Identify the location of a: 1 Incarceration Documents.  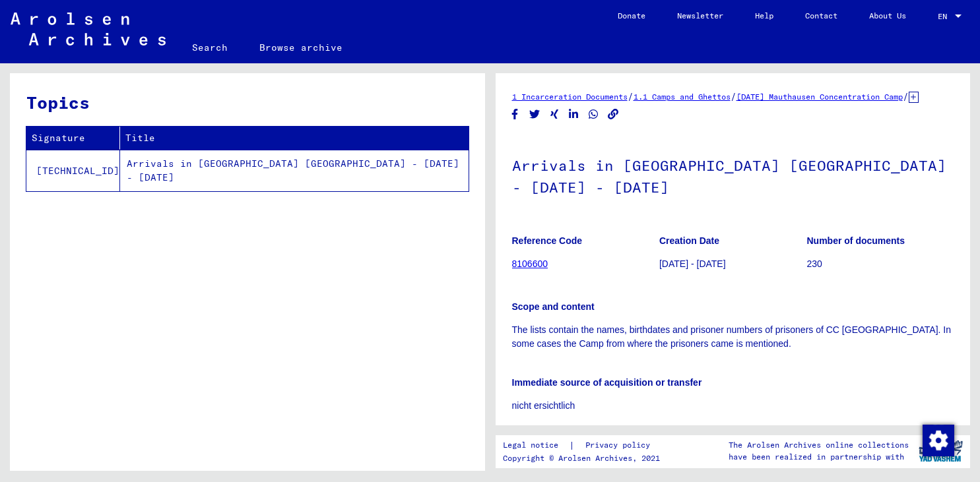
(569, 96).